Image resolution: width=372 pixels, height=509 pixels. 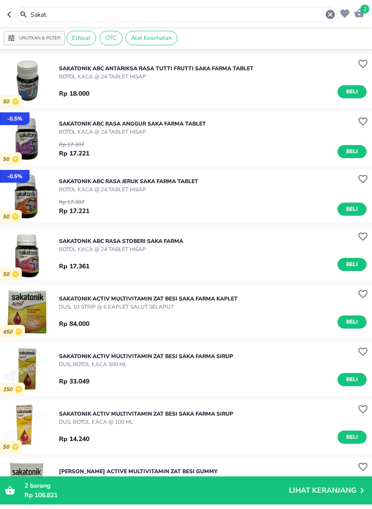 What do you see at coordinates (151, 38) in the screenshot?
I see `div: Alat Kesehatan` at bounding box center [151, 38].